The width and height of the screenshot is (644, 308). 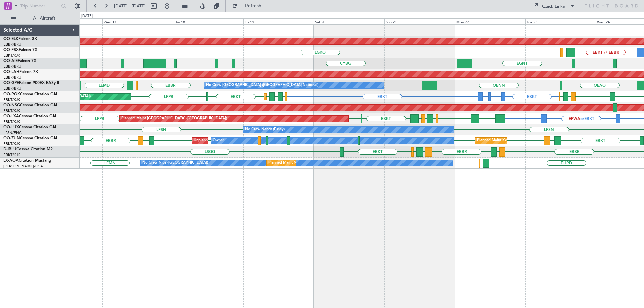 What do you see at coordinates (30, 138) in the screenshot?
I see `a: OO-ZUNCessna Citation CJ4` at bounding box center [30, 138].